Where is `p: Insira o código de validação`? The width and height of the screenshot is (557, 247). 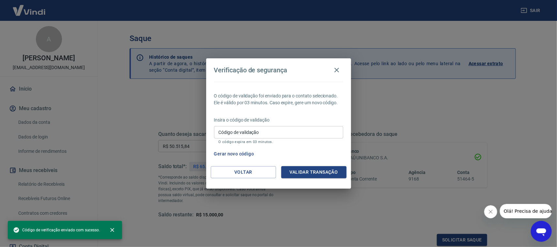 p: Insira o código de validação is located at coordinates (279, 120).